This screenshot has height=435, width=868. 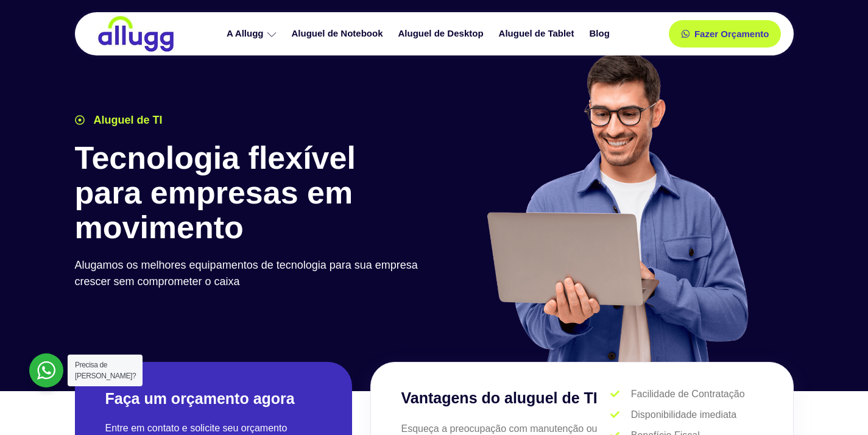 I want to click on a: A Allugg, so click(x=253, y=34).